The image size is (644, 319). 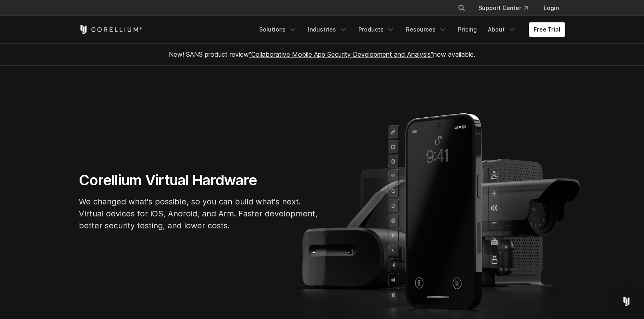 I want to click on p: We changed what's possible, so you can build what's next. Virtual devices for iOS, Android, and A..., so click(x=199, y=214).